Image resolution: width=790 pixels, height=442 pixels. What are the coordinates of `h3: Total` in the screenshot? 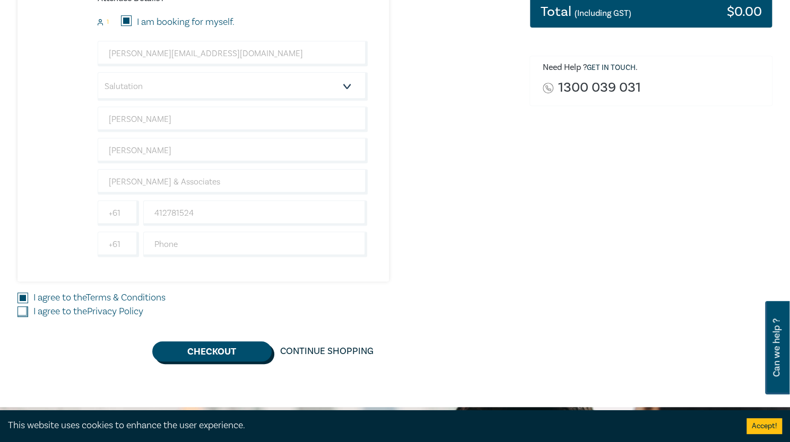 It's located at (586, 12).